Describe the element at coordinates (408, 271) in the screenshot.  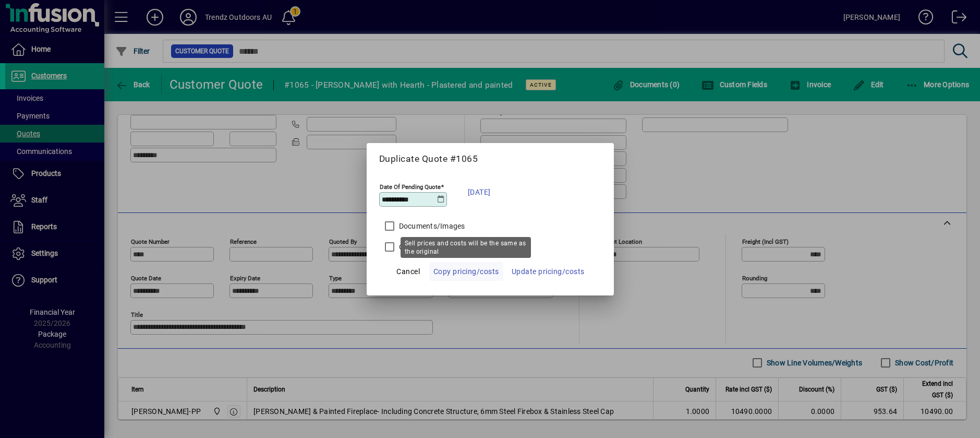
I see `span: Cancel` at that location.